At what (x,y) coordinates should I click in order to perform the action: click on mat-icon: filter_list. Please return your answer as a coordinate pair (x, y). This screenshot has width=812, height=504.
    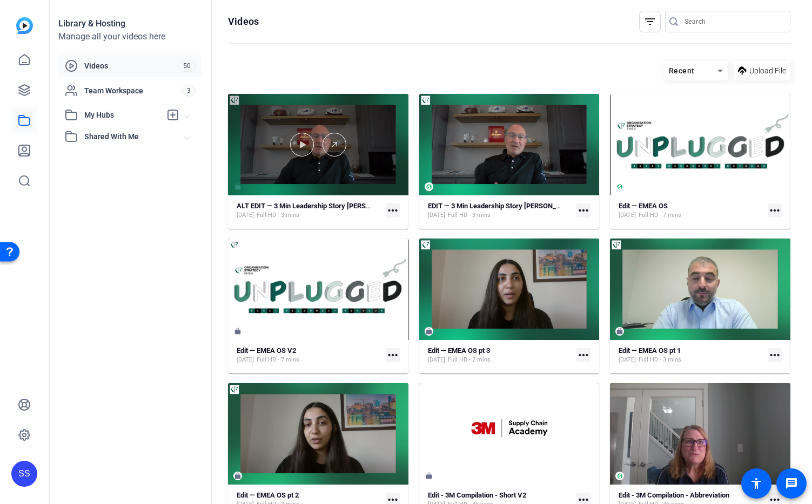
    Looking at the image, I should click on (650, 22).